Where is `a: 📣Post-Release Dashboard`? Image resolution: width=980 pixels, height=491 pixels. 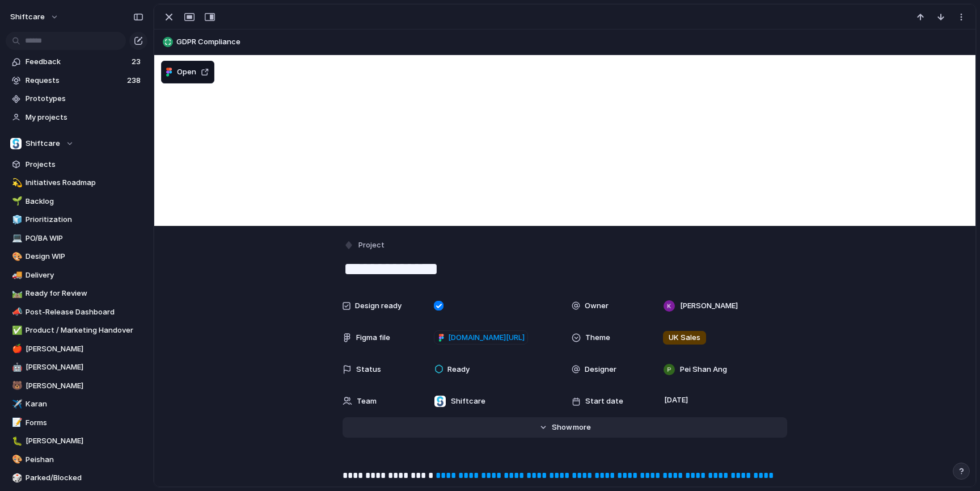 a: 📣Post-Release Dashboard is located at coordinates (76, 312).